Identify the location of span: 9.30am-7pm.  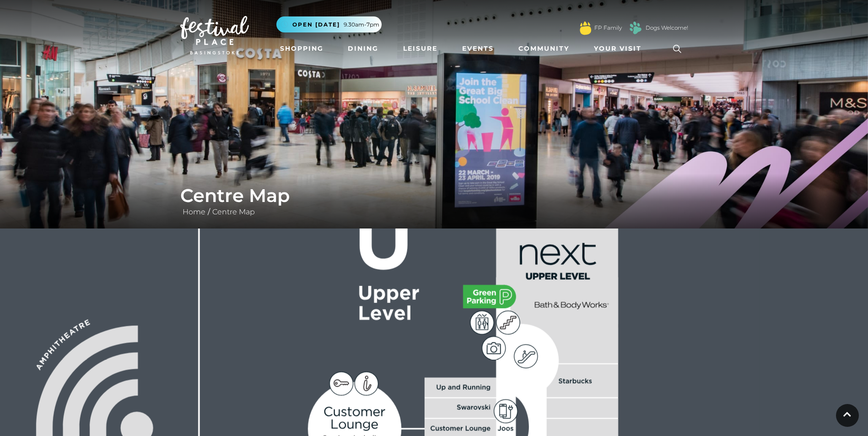
(361, 25).